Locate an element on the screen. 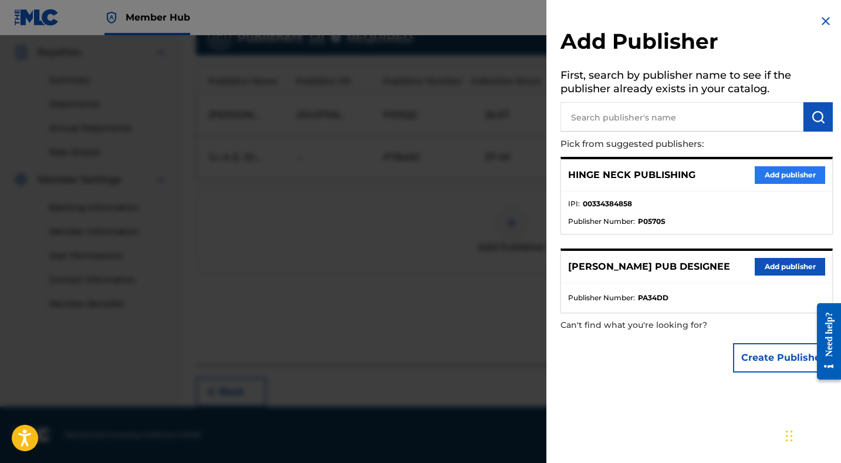 The width and height of the screenshot is (841, 463). button: Create Publisher is located at coordinates (783, 358).